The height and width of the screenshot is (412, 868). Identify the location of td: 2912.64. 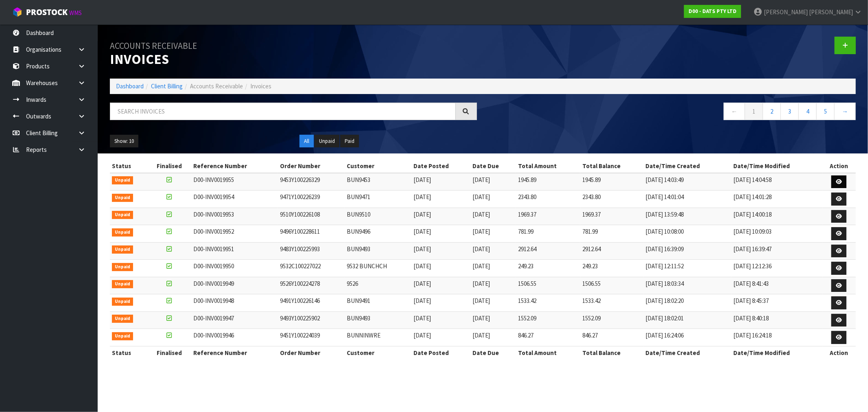
(612, 250).